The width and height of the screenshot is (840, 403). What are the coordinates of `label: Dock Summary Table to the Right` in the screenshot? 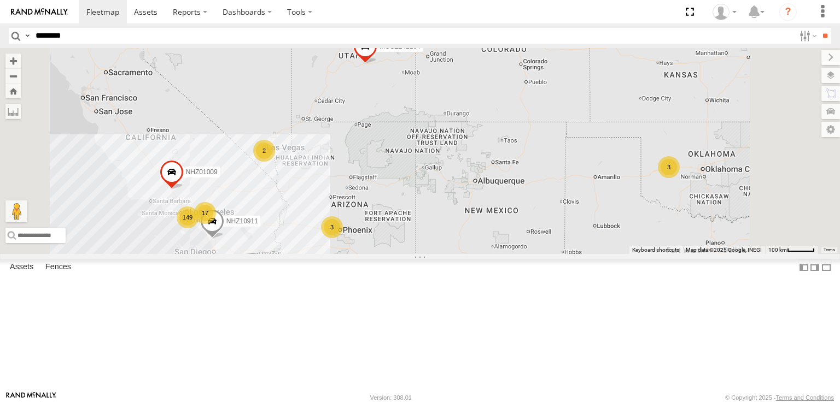 It's located at (814, 267).